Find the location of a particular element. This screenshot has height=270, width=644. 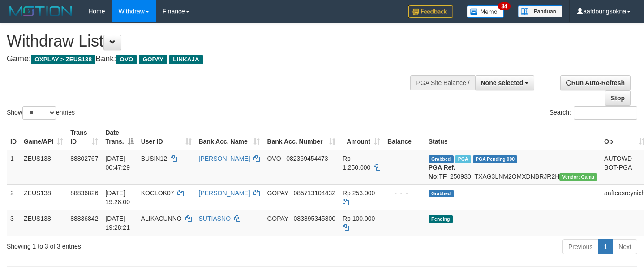

span: LINKAJA is located at coordinates (186, 60).